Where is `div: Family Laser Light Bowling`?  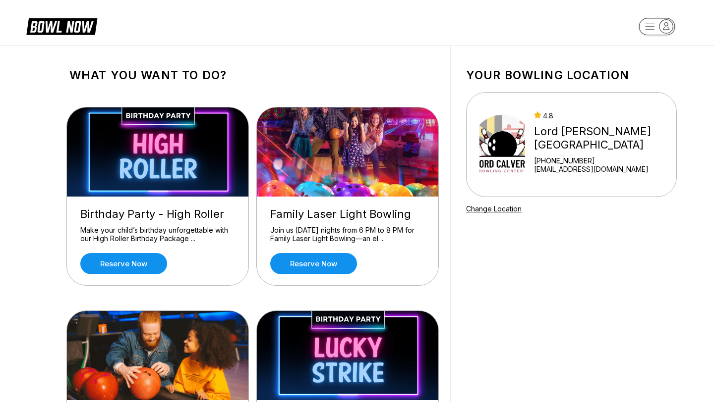 div: Family Laser Light Bowling is located at coordinates (347, 214).